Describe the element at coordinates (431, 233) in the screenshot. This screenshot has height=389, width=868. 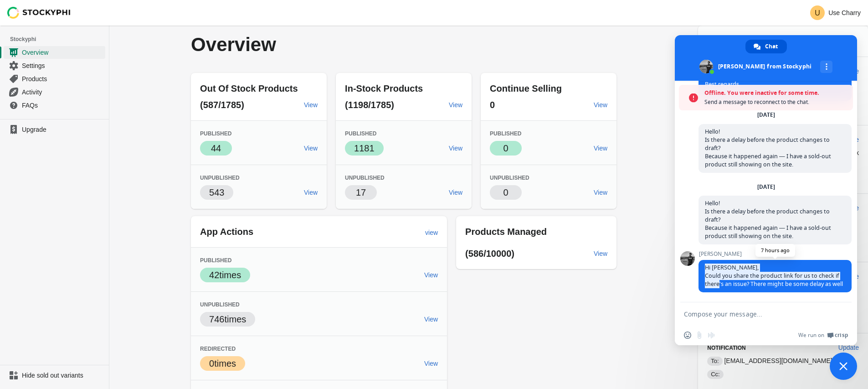
I see `a: view` at that location.